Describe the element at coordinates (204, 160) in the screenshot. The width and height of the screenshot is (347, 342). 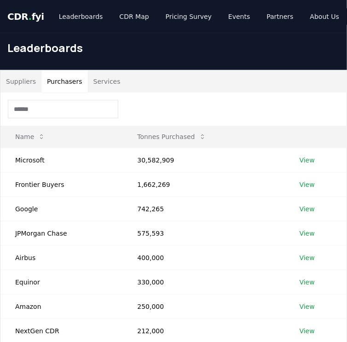
I see `td: 30,582,909` at that location.